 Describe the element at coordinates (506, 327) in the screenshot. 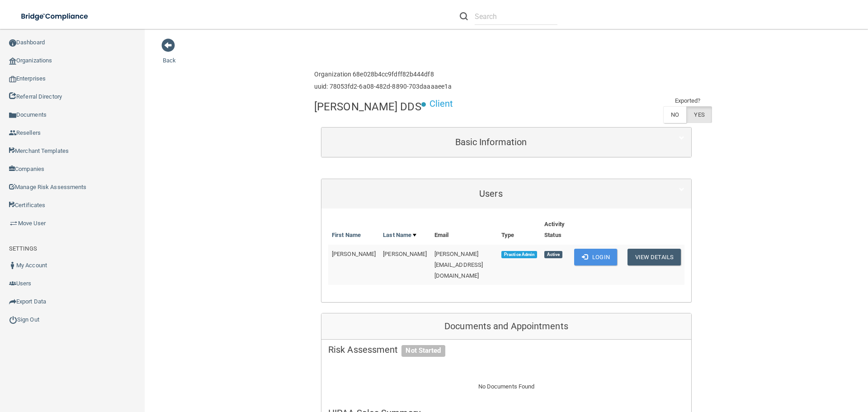

I see `div: Documents and Appointments` at that location.